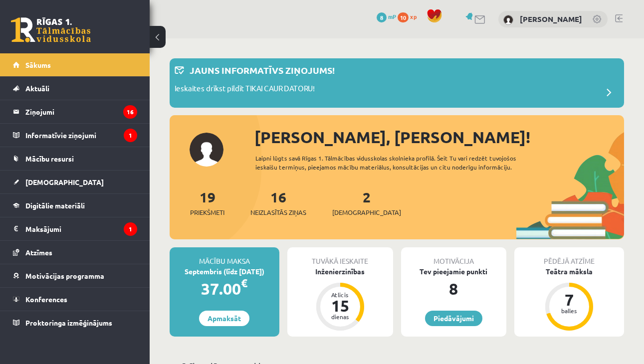 Image resolution: width=644 pixels, height=364 pixels. Describe the element at coordinates (82, 229) in the screenshot. I see `legend: Maksājumi` at that location.